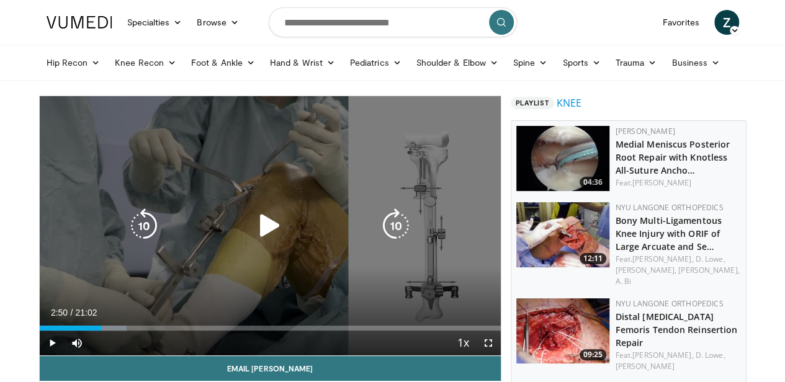 The width and height of the screenshot is (785, 382). Describe the element at coordinates (727, 22) in the screenshot. I see `span: Z` at that location.